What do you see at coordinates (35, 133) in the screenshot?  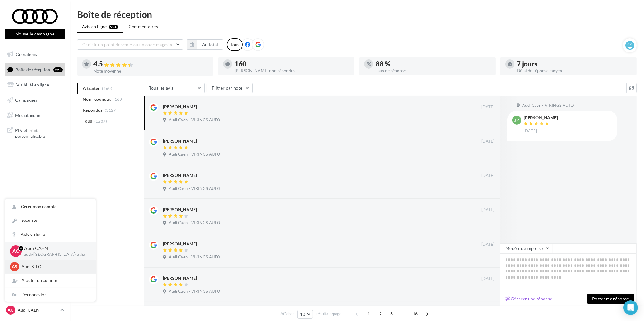 I see `a: PLV et print personnalisable` at bounding box center [35, 133].